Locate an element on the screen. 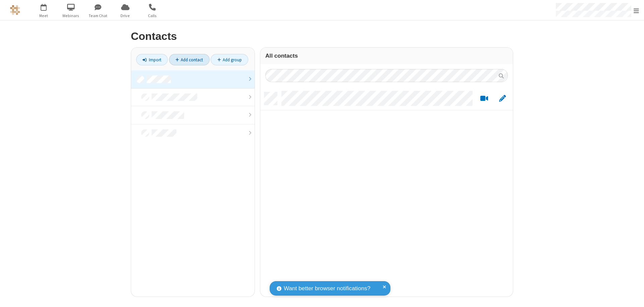 This screenshot has width=644, height=307. span: Team Chat is located at coordinates (98, 16).